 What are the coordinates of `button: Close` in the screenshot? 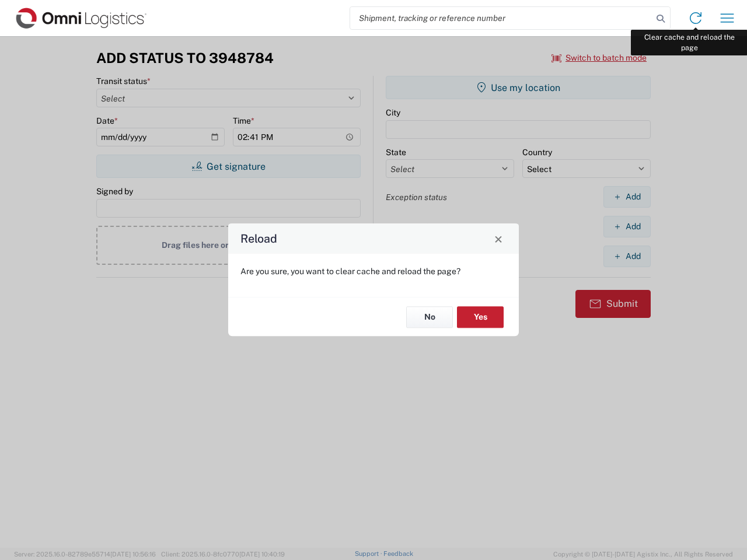 It's located at (498, 239).